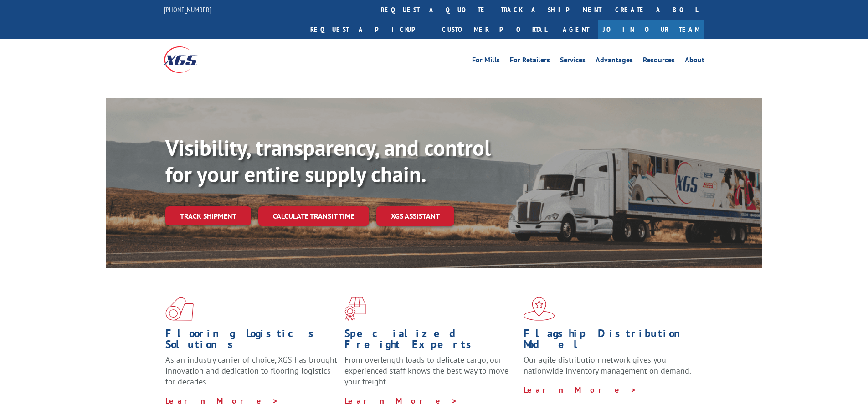 Image resolution: width=868 pixels, height=415 pixels. What do you see at coordinates (486, 61) in the screenshot?
I see `a: For Mills` at bounding box center [486, 61].